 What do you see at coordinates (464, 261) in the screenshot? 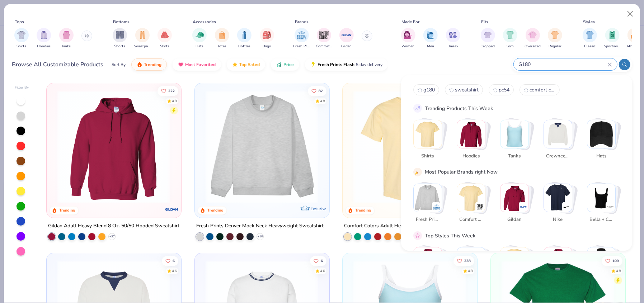
I see `button: Like` at bounding box center [464, 261].